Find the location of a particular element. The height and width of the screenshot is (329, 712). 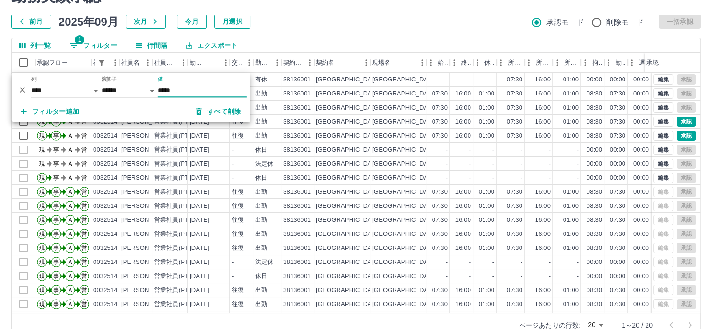

button: エクスポート is located at coordinates (212, 45).